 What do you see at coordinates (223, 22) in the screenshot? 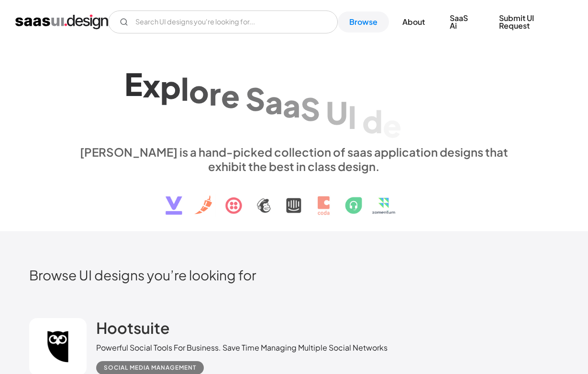
I see `form: Email Form` at bounding box center [223, 22].